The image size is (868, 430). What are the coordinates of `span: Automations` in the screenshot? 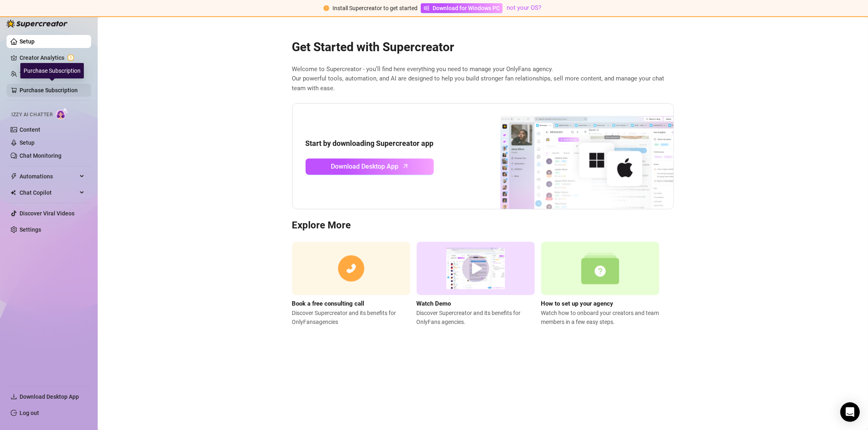 It's located at (48, 177).